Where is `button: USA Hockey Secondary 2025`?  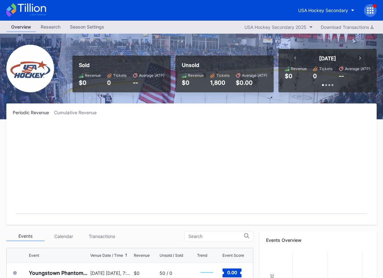 button: USA Hockey Secondary 2025 is located at coordinates (278, 27).